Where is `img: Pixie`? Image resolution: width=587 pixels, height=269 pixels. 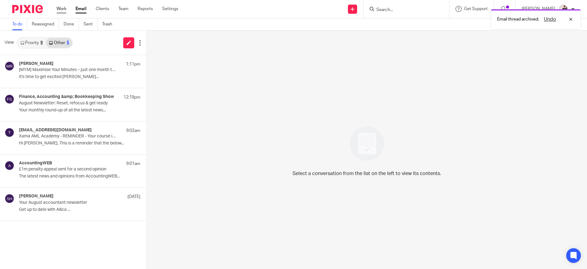 img: Pixie is located at coordinates (28, 9).